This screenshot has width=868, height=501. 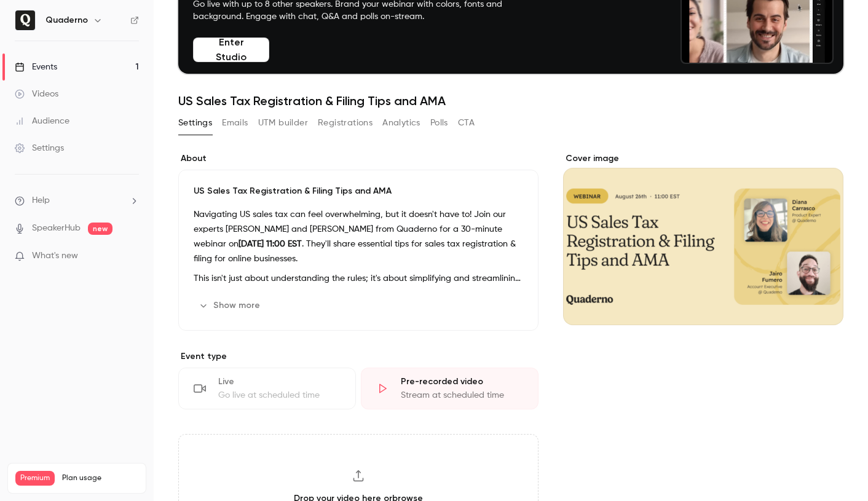 What do you see at coordinates (439, 123) in the screenshot?
I see `button: Polls` at bounding box center [439, 123].